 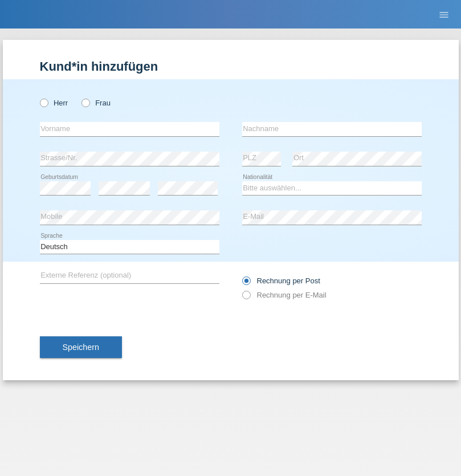 What do you see at coordinates (43, 102) in the screenshot?
I see `input: Herr` at bounding box center [43, 102].